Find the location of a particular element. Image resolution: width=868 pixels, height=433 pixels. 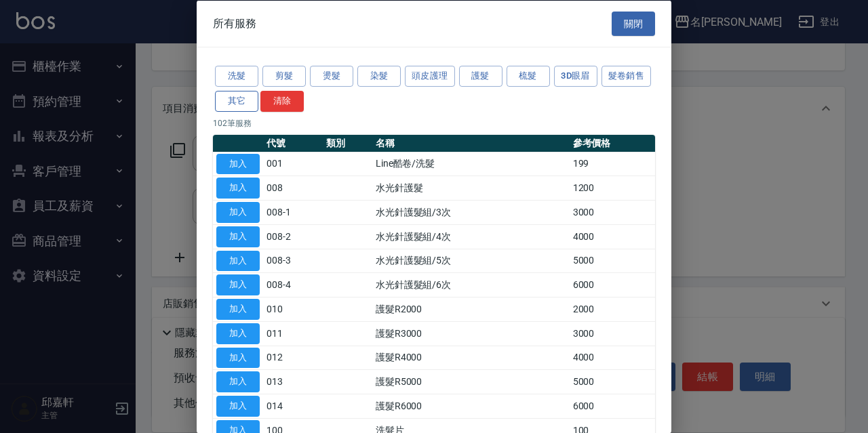

td: 護髮R2000 is located at coordinates (470, 309).